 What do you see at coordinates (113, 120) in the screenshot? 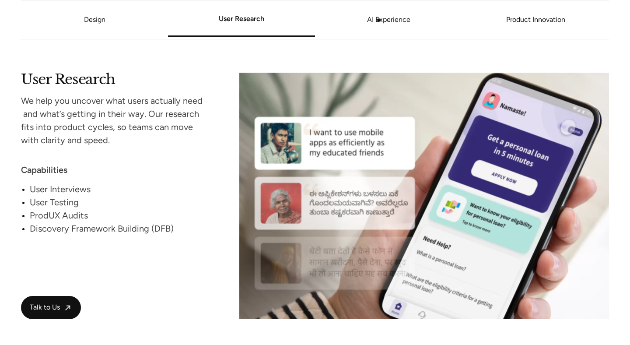
I see `div: We help you uncover what users actually need and what’s getting in their way. Our research fits i...` at bounding box center [113, 120].